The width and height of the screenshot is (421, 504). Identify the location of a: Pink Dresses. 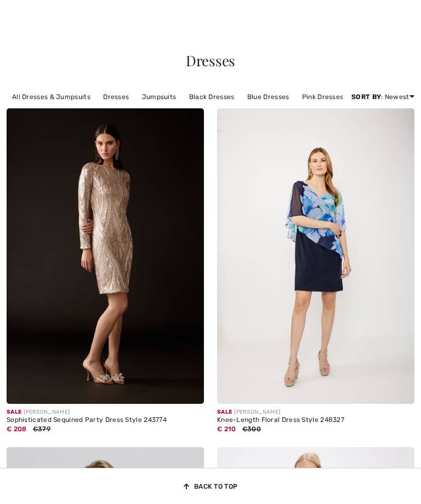
(323, 97).